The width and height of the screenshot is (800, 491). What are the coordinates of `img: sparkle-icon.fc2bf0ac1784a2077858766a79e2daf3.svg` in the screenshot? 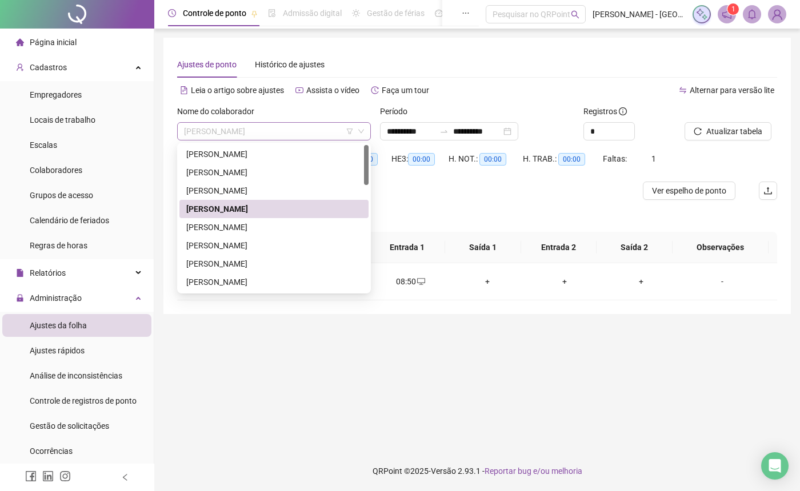 It's located at (701, 14).